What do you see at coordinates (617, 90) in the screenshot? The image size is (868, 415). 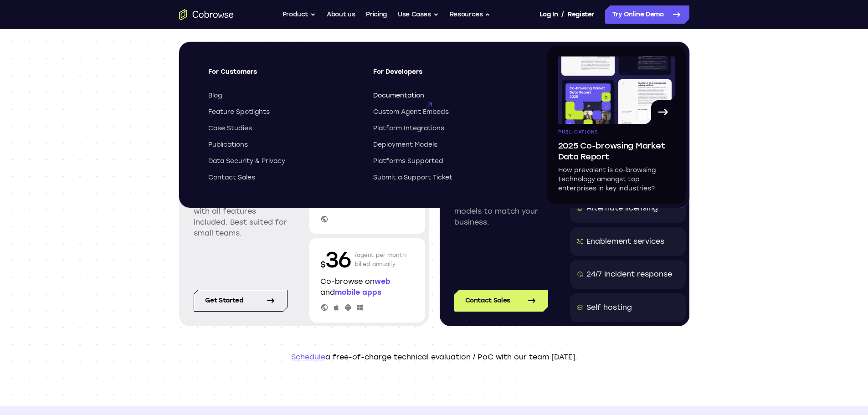 I see `img: A page from the browsing market ebook` at bounding box center [617, 90].